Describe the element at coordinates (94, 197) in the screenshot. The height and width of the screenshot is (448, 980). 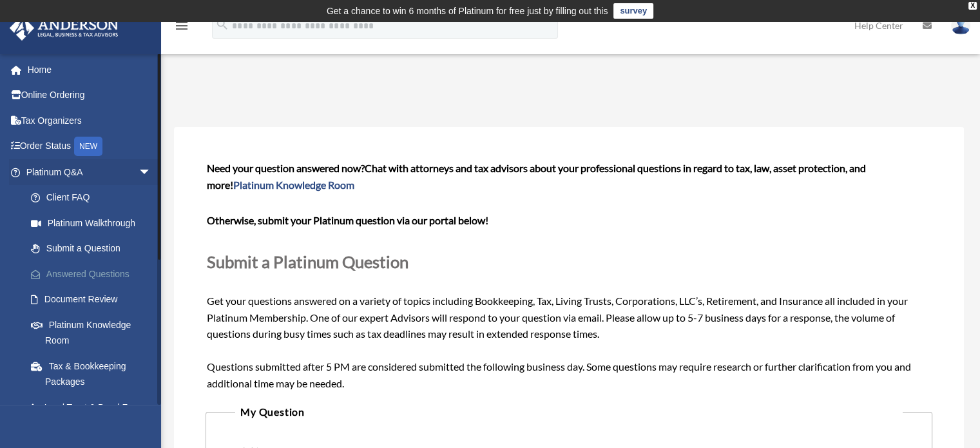
I see `a: Client FAQ` at that location.